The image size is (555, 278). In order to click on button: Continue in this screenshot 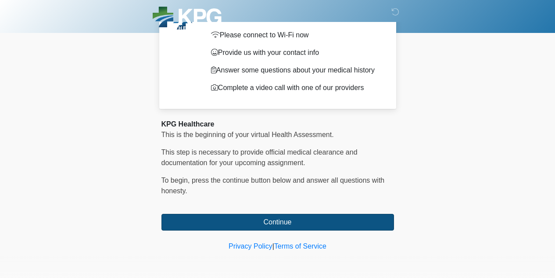, I will do `click(278, 222)`.